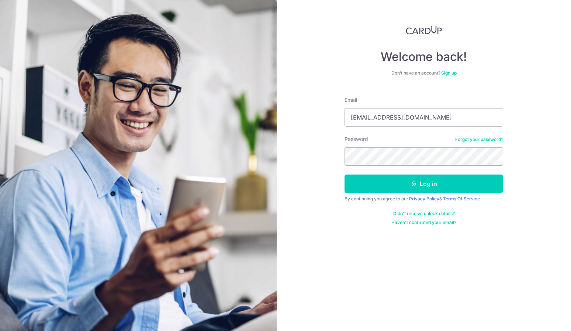  Describe the element at coordinates (449, 73) in the screenshot. I see `a: Sign up` at that location.